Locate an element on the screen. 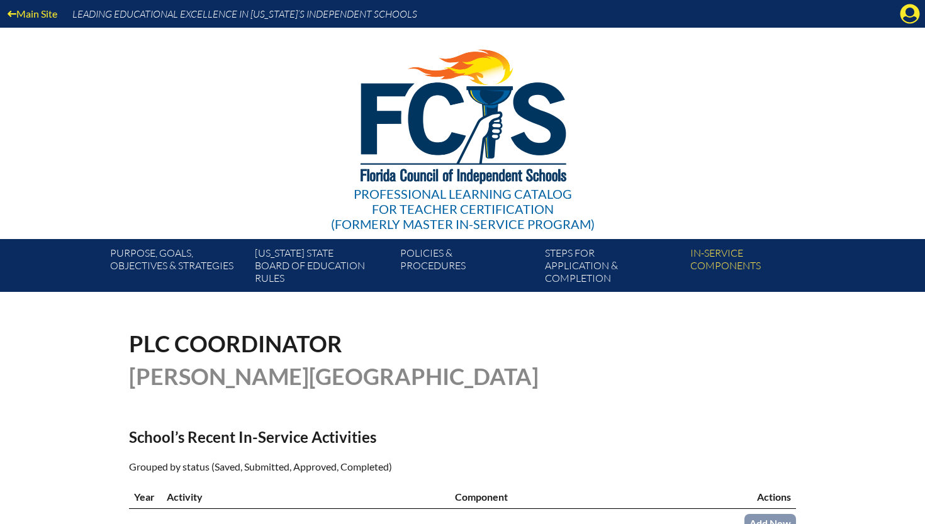 The image size is (925, 524). th: Year is located at coordinates (145, 497).